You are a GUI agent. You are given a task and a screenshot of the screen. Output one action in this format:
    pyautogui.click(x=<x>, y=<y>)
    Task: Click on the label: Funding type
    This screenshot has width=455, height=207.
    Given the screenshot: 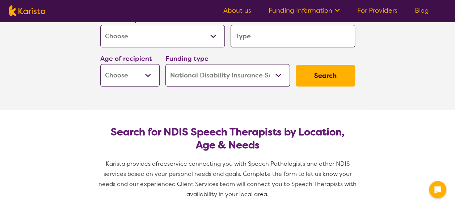 What is the action you would take?
    pyautogui.click(x=187, y=59)
    